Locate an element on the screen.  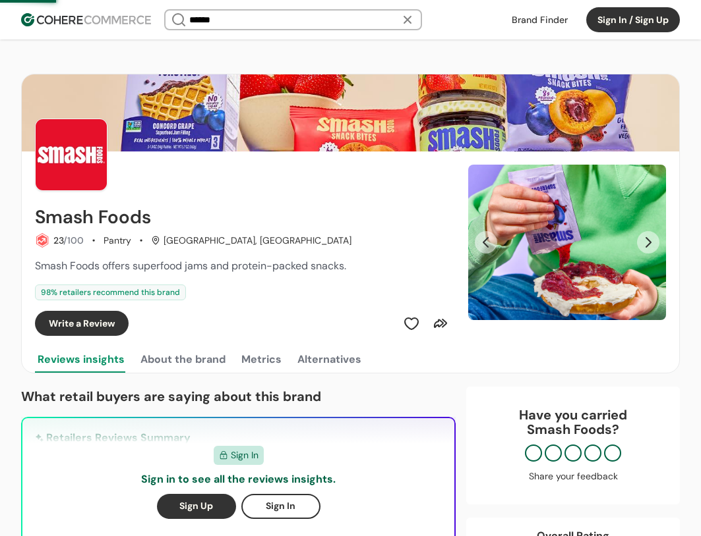
div: Pantry is located at coordinates (117, 241).